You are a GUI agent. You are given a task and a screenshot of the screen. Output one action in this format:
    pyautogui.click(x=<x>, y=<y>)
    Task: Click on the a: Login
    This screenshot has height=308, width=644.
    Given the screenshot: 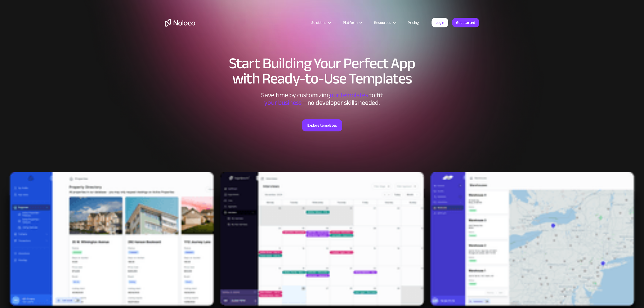 What is the action you would take?
    pyautogui.click(x=440, y=23)
    